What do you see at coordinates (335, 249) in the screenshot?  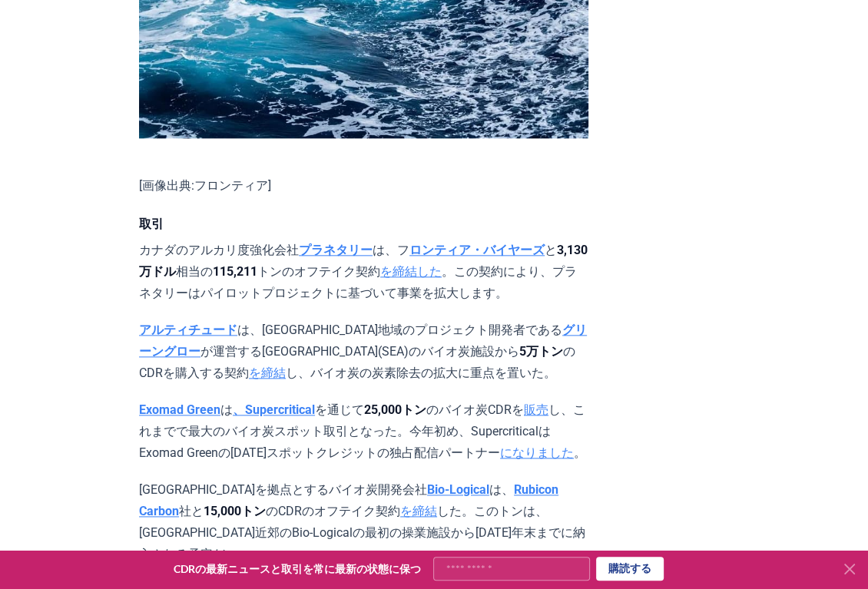 I see `strong: プラネタリー` at bounding box center [335, 249].